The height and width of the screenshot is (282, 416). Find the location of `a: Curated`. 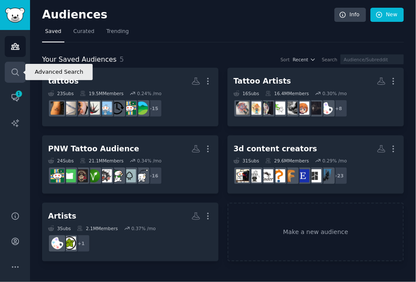

a: Curated is located at coordinates (84, 33).